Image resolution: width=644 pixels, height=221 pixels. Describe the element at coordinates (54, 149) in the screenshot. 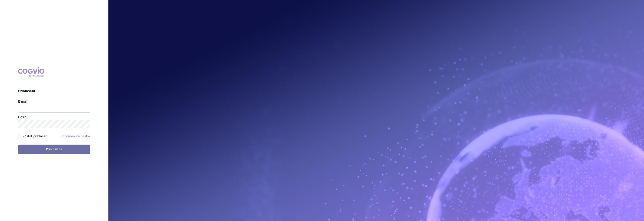

I see `button: Přihlásit se` at that location.